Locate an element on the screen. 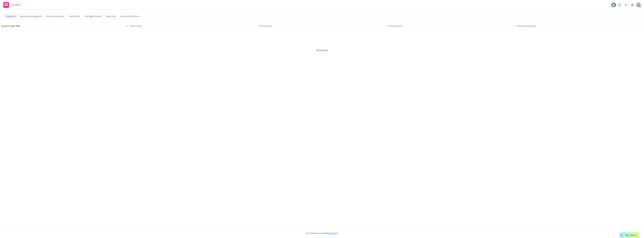  span: Nova Assist is located at coordinates (631, 235).